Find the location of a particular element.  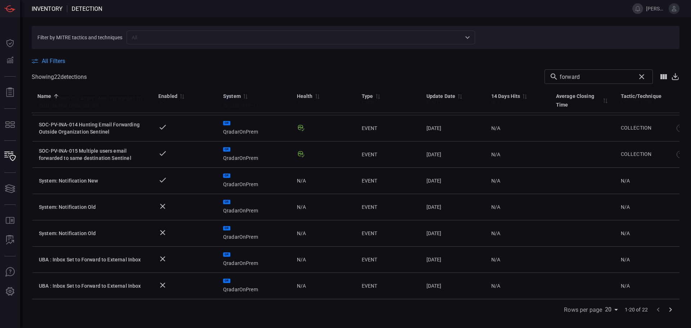

span: Sort by Average Closing Time descending is located at coordinates (605, 100).